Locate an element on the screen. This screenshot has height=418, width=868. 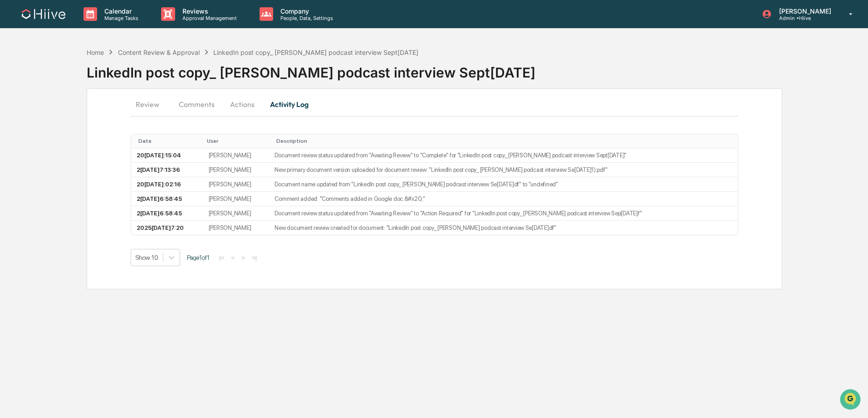
td: Comment added: "​Comments added in Google doc.&#x20;" is located at coordinates (503, 199).